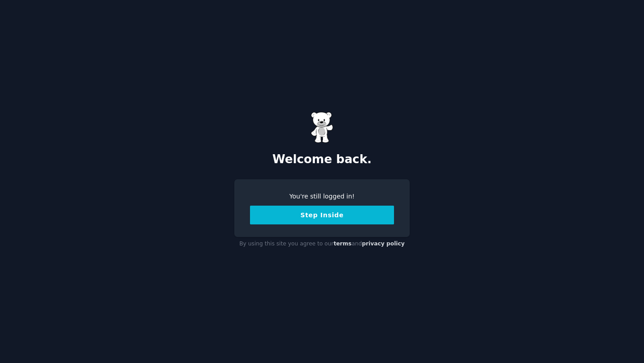 The width and height of the screenshot is (644, 363). I want to click on button: Step Inside, so click(322, 215).